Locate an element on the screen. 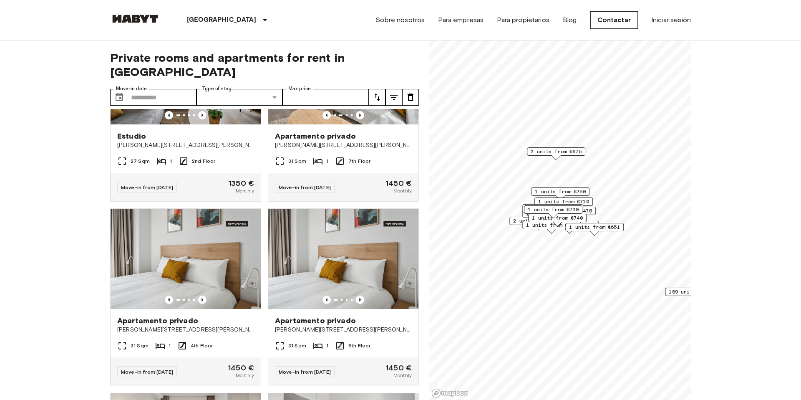 Image resolution: width=801 pixels, height=400 pixels. a: Para propietarios is located at coordinates (523, 20).